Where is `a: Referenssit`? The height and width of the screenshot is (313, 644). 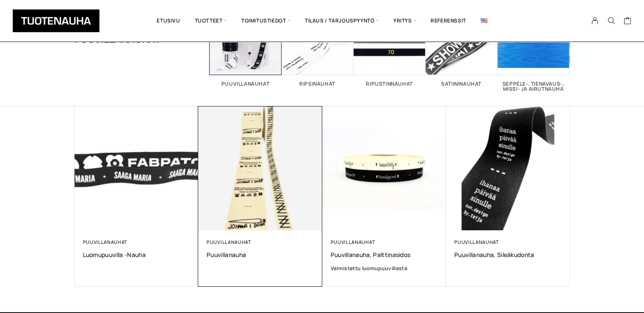 a: Referenssit is located at coordinates (449, 21).